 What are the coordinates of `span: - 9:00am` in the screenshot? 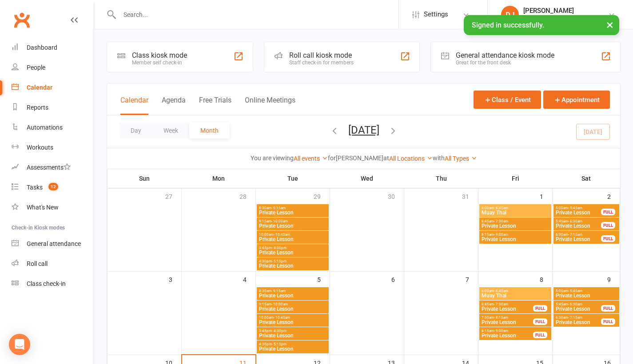 It's located at (501, 330).